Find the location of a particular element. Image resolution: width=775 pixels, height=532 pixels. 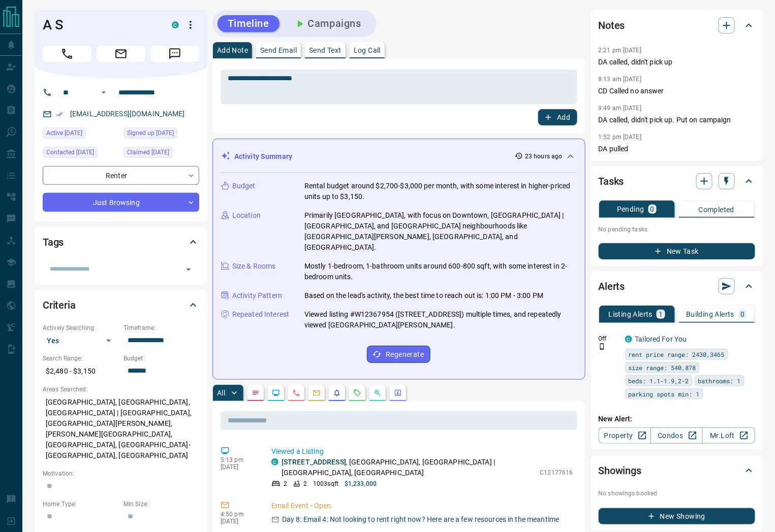

svg: Calls is located at coordinates (296, 393).